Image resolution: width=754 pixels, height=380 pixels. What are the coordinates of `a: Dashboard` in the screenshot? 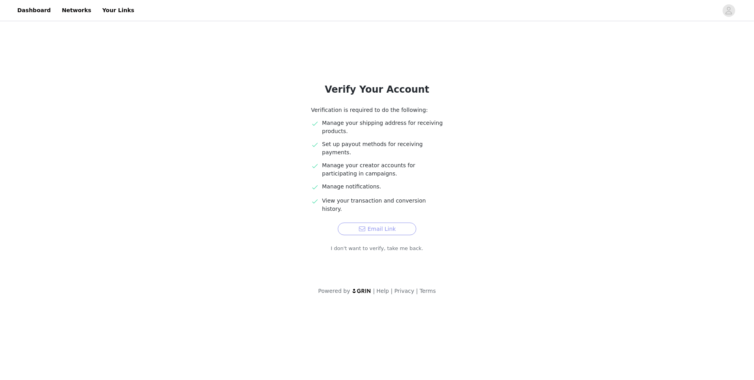 It's located at (34, 10).